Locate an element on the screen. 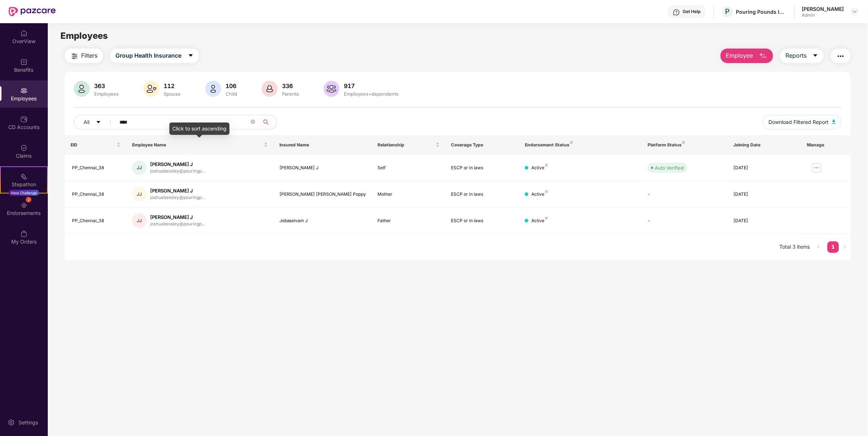  div: 917 is located at coordinates (371, 86).